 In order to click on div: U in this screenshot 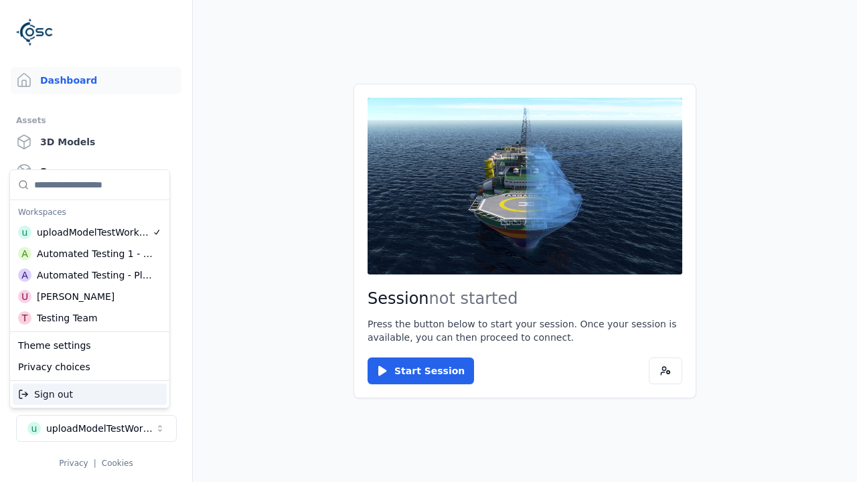, I will do `click(25, 297)`.